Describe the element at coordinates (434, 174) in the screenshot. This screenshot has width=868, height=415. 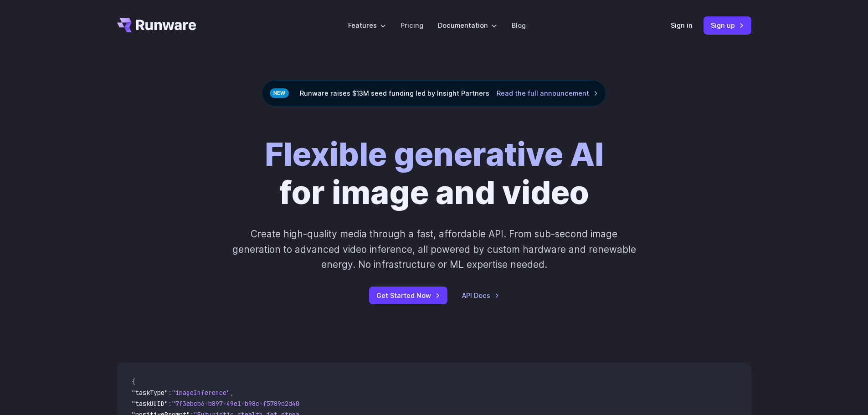
I see `h1: for image and video` at that location.